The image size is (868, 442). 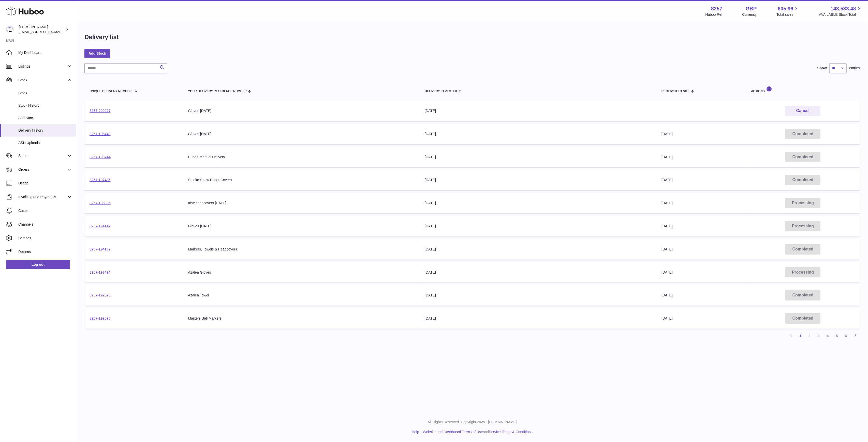 I want to click on a: 8257-194142, so click(x=100, y=226).